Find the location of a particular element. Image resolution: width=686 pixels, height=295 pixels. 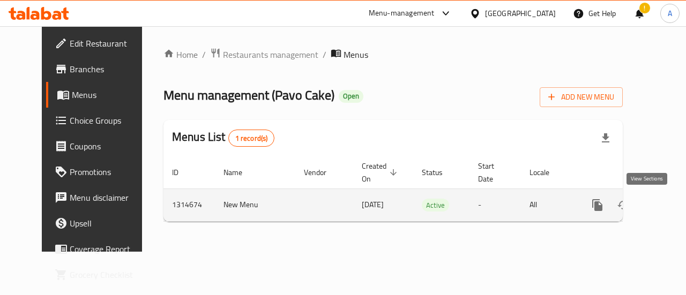

span: Name is located at coordinates (239, 172).